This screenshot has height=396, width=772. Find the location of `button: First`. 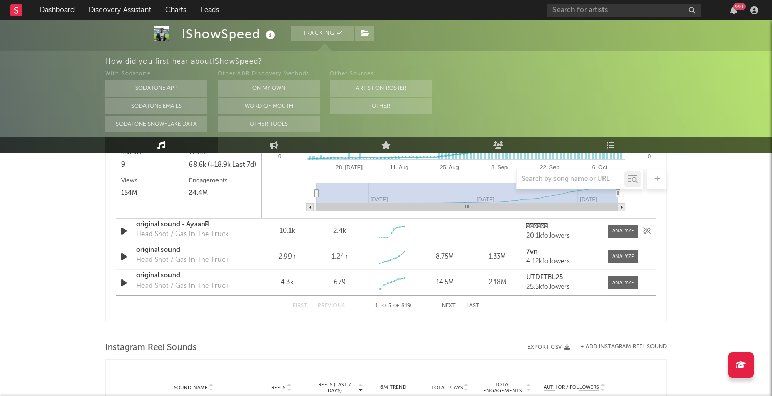

button: First is located at coordinates (300, 305).